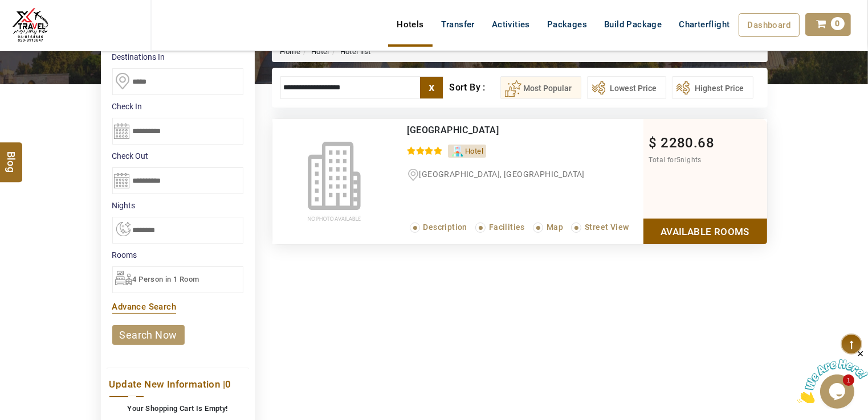 Image resolution: width=868 pixels, height=420 pixels. Describe the element at coordinates (828, 25) in the screenshot. I see `a: 0` at that location.